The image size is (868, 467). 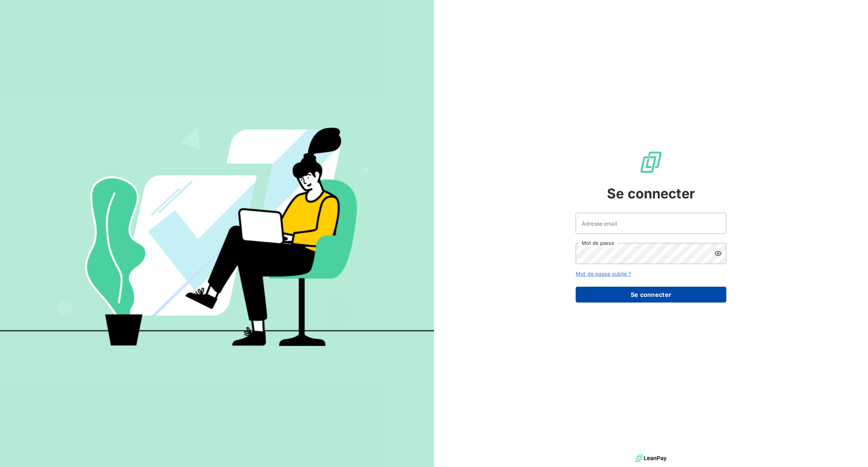 What do you see at coordinates (651, 223) in the screenshot?
I see `input: placeholder` at bounding box center [651, 223].